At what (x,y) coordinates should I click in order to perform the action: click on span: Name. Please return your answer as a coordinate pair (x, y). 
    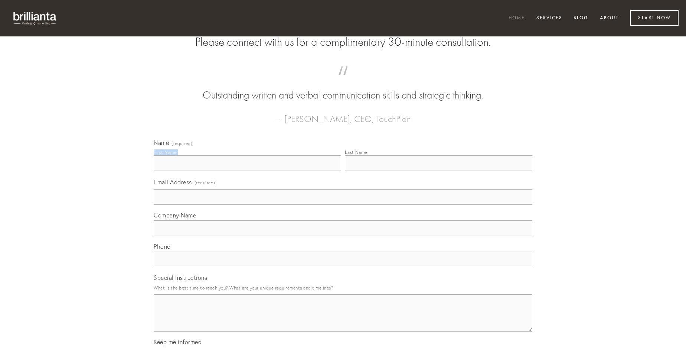
    Looking at the image, I should click on (161, 143).